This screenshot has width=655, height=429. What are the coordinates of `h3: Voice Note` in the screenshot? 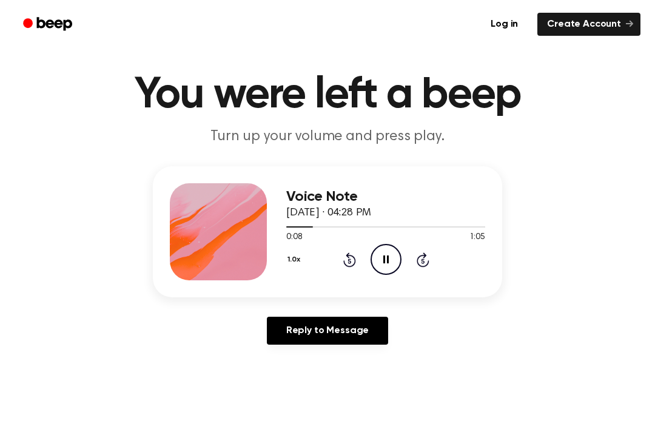 It's located at (386, 196).